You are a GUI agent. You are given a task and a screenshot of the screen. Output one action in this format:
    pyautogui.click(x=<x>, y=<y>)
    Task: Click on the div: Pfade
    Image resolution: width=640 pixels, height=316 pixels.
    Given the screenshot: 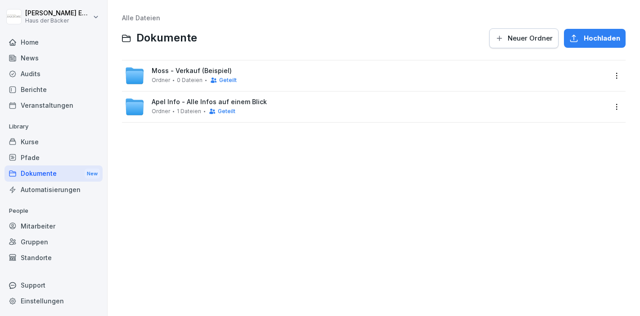 What is the action you would take?
    pyautogui.click(x=54, y=157)
    